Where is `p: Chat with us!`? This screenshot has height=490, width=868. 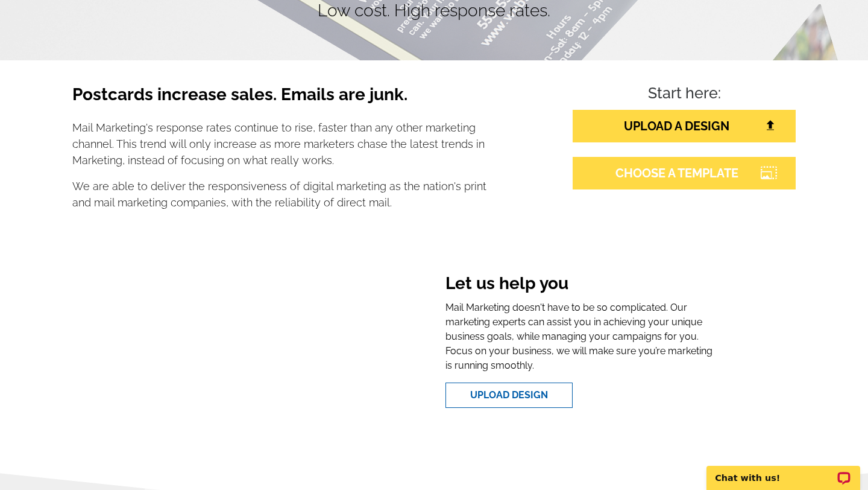
p: Chat with us! is located at coordinates (76, 26).